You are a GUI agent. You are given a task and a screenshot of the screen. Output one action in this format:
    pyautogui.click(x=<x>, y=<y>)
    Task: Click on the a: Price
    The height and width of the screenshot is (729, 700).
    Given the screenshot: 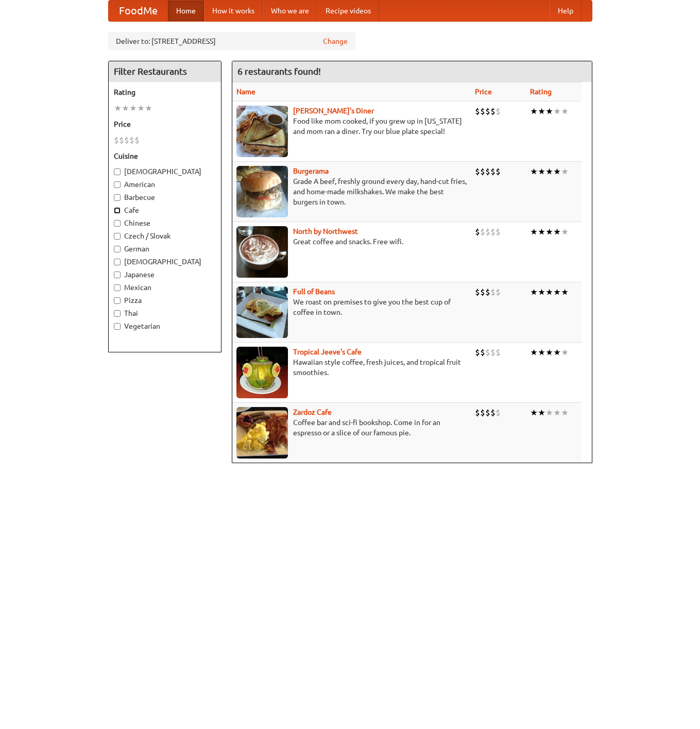 What is the action you would take?
    pyautogui.click(x=483, y=92)
    